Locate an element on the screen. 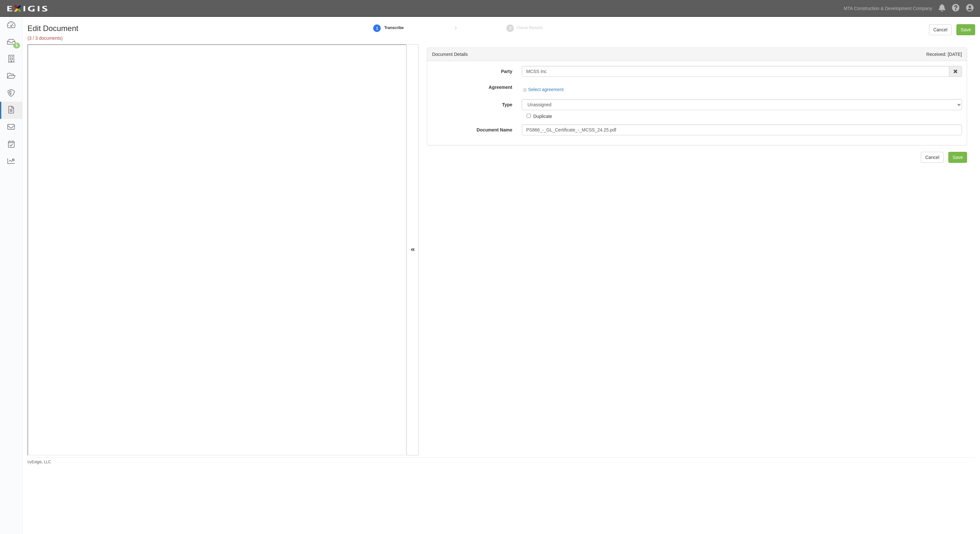 The height and width of the screenshot is (534, 980). label: Agreement is located at coordinates (472, 86).